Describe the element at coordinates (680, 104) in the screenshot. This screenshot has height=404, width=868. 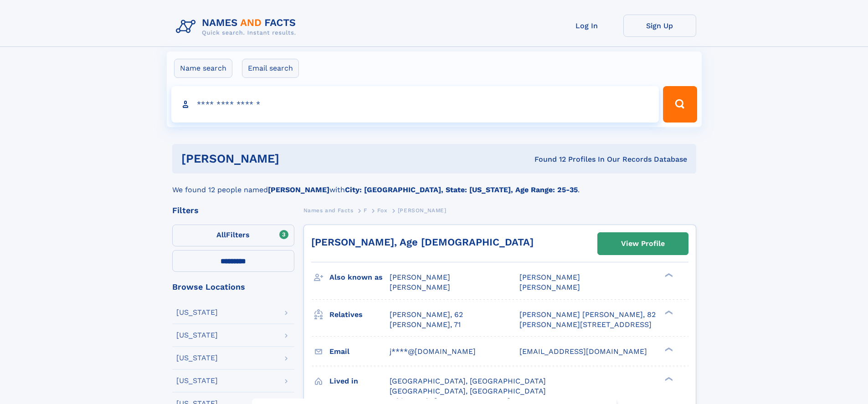
I see `button: Search Button` at that location.